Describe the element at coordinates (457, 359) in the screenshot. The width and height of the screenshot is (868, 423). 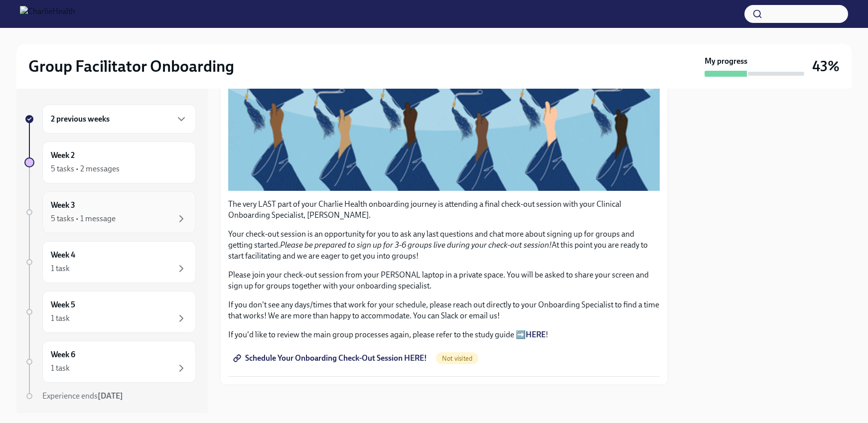
I see `span: Not visited` at that location.